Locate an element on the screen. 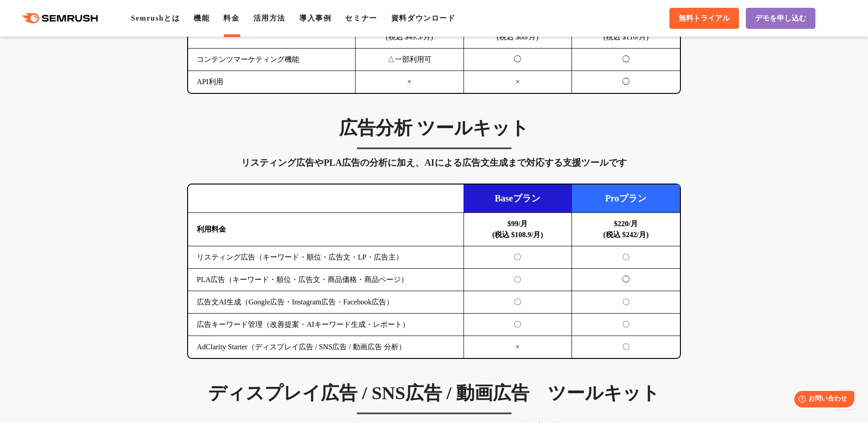 The width and height of the screenshot is (868, 423). a: 無料トライアル is located at coordinates (704, 18).